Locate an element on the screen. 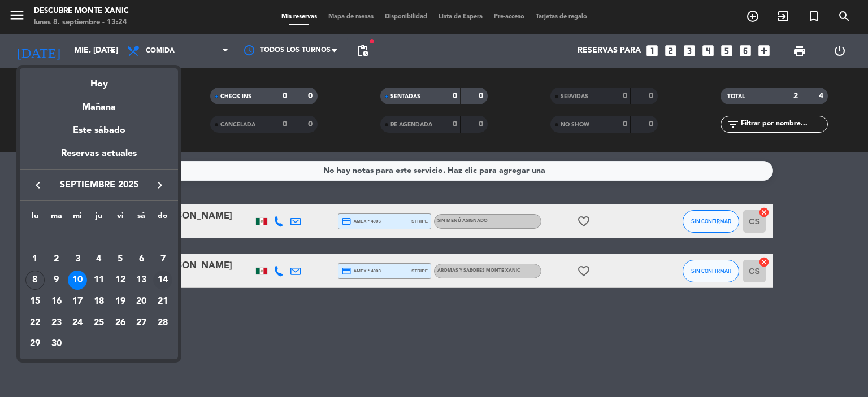 Image resolution: width=868 pixels, height=397 pixels. div: 17 is located at coordinates (77, 302).